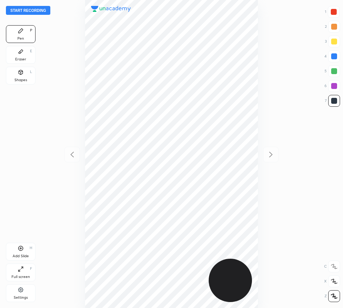 The height and width of the screenshot is (308, 343). What do you see at coordinates (332, 266) in the screenshot?
I see `div: C` at bounding box center [332, 266].